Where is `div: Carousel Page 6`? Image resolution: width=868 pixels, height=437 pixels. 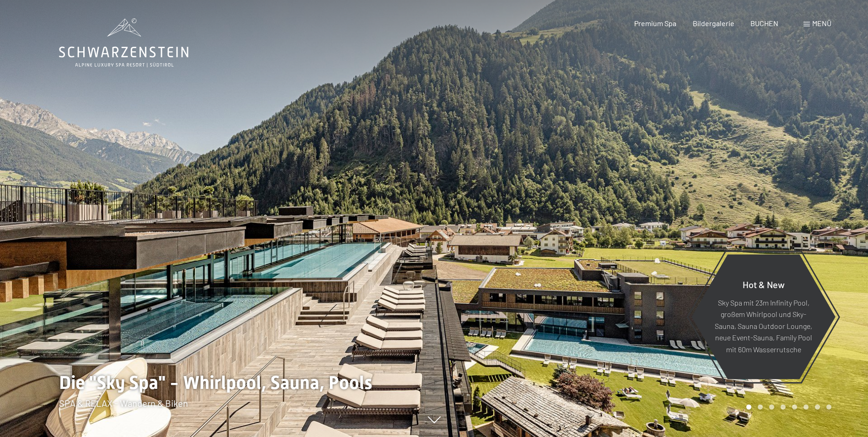
div: Carousel Page 6 is located at coordinates (806, 407).